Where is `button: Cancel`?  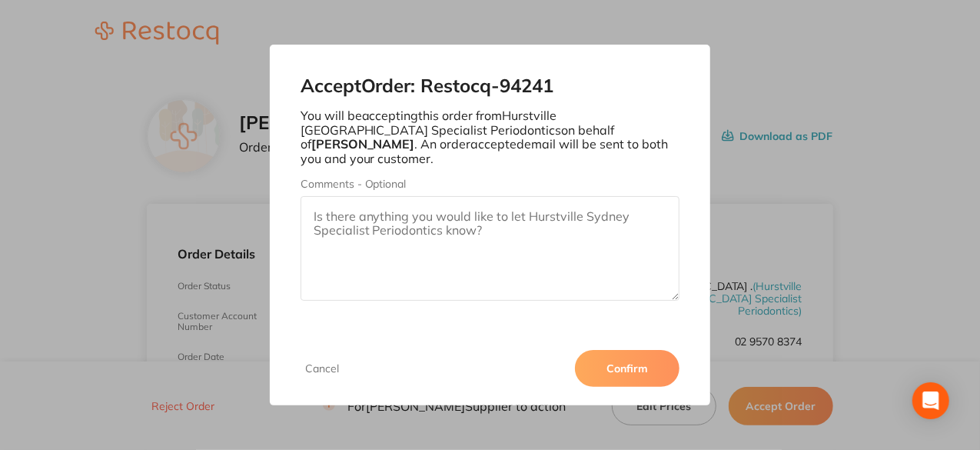
button: Cancel is located at coordinates (322, 369).